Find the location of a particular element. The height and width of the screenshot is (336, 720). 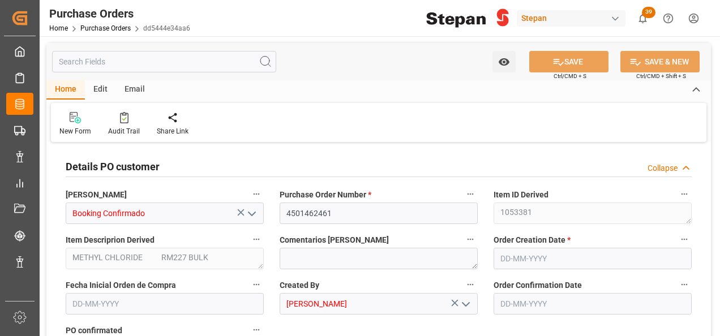

span: Purchase Order Number is located at coordinates (325, 195).